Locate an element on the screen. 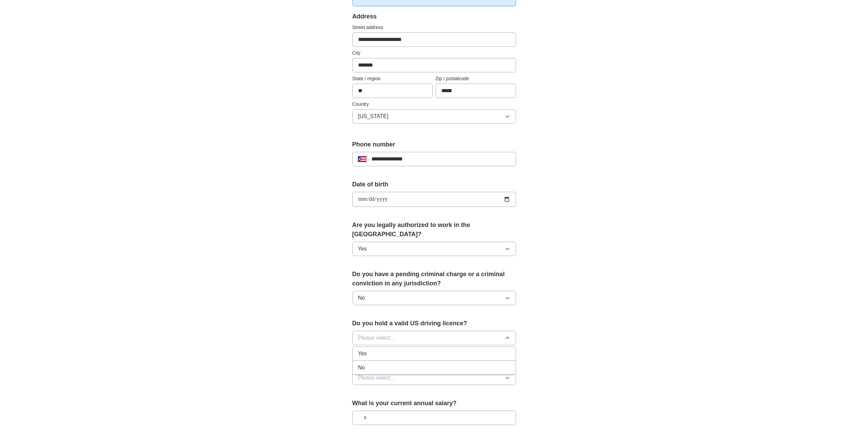 This screenshot has width=868, height=440. label: What is your current annual salary? is located at coordinates (434, 403).